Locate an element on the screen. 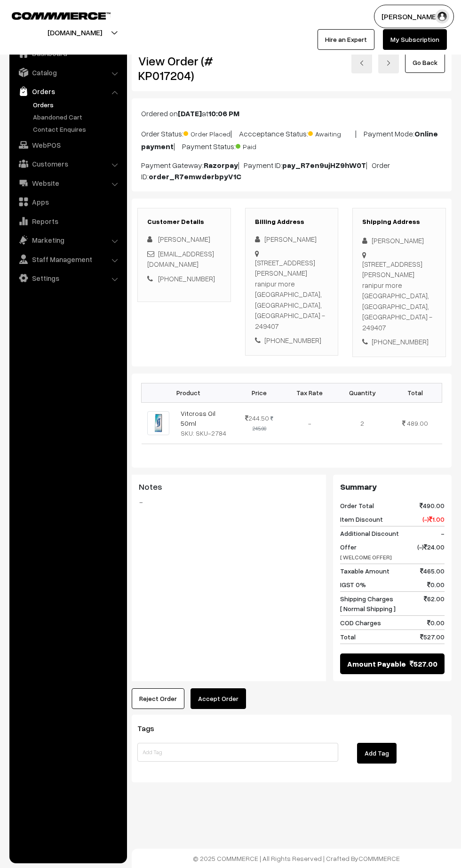 This screenshot has width=461, height=868. span: 62.00 is located at coordinates (434, 603).